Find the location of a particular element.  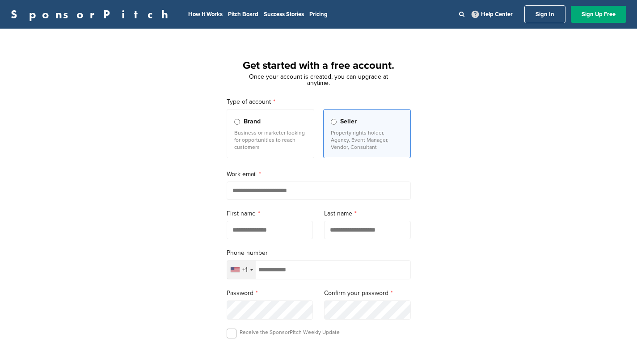

a: Sign In is located at coordinates (545, 14).